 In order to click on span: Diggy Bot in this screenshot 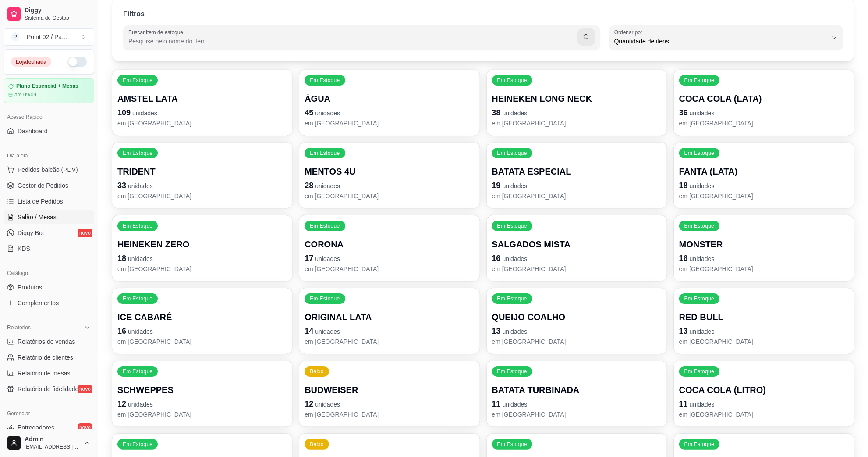, I will do `click(31, 233)`.